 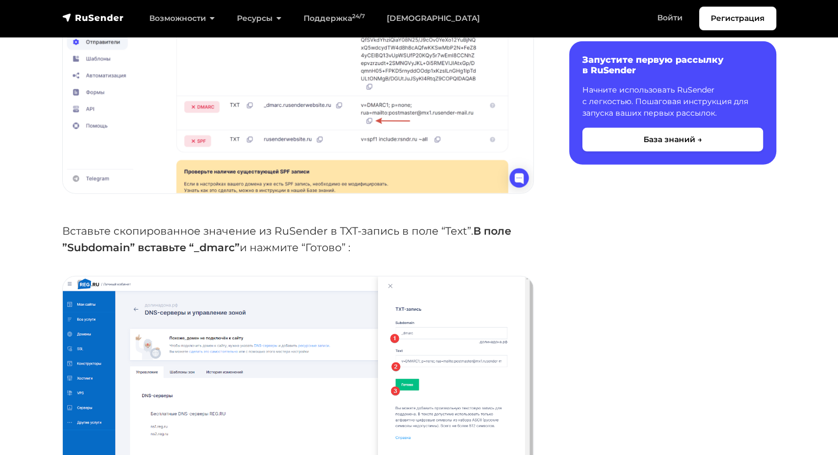 I want to click on button: База знаний →, so click(x=673, y=139).